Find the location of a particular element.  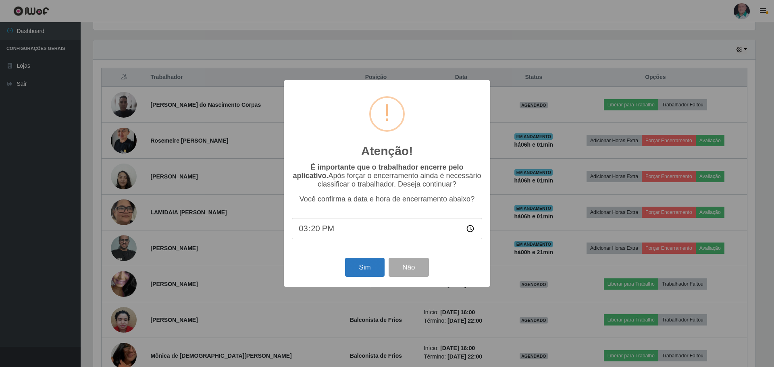

p: Após forçar o encerramento ainda é necessário classificar o trabalhador. Deseja continuar? is located at coordinates (387, 176).